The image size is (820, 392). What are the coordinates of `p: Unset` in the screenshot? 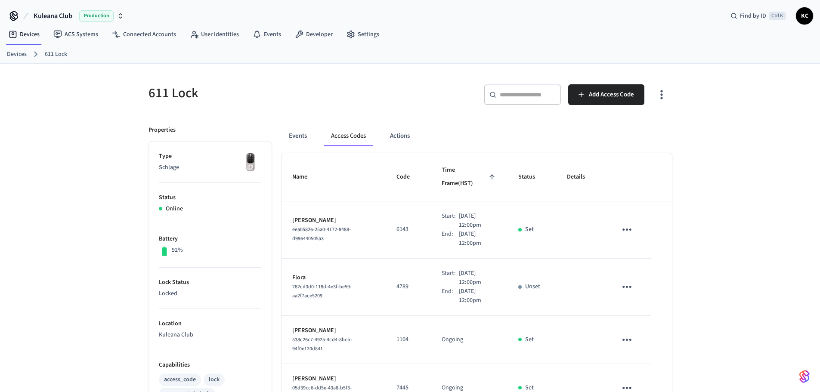 It's located at (533, 287).